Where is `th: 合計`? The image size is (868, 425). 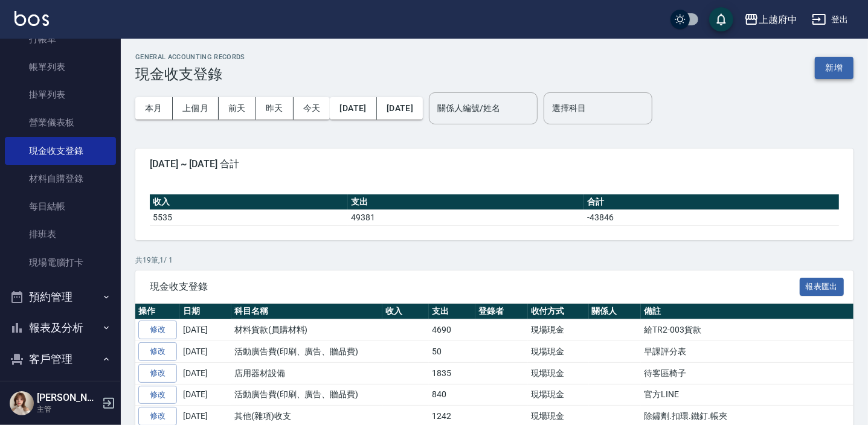 th: 合計 is located at coordinates (712, 202).